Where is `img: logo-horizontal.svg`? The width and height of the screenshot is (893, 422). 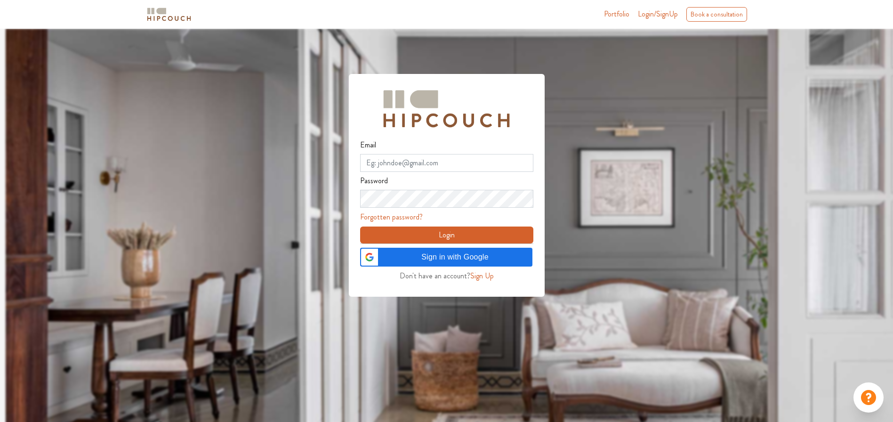
img: logo-horizontal.svg is located at coordinates (169, 14).